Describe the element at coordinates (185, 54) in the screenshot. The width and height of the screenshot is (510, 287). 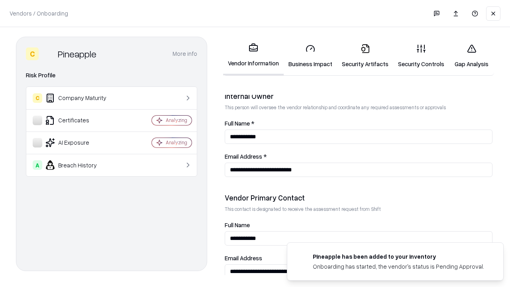
I see `button: More info` at that location.